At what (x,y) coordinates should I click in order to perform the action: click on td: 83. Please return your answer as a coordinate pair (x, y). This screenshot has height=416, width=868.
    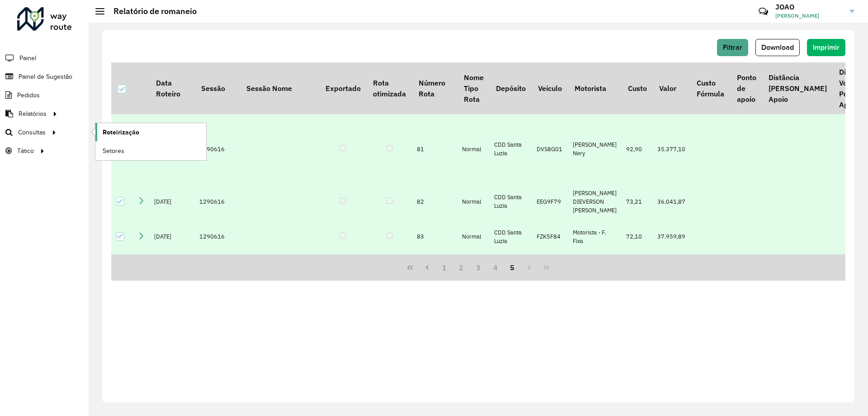
    Looking at the image, I should click on (435, 237).